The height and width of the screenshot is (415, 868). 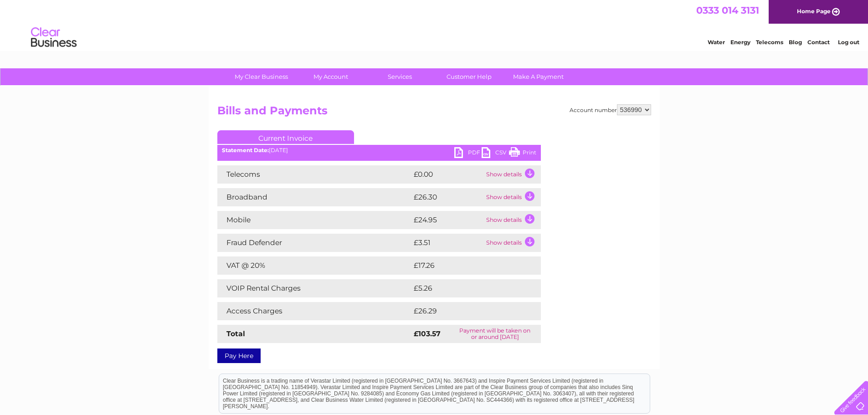 What do you see at coordinates (538, 76) in the screenshot?
I see `a: Make A Payment` at bounding box center [538, 76].